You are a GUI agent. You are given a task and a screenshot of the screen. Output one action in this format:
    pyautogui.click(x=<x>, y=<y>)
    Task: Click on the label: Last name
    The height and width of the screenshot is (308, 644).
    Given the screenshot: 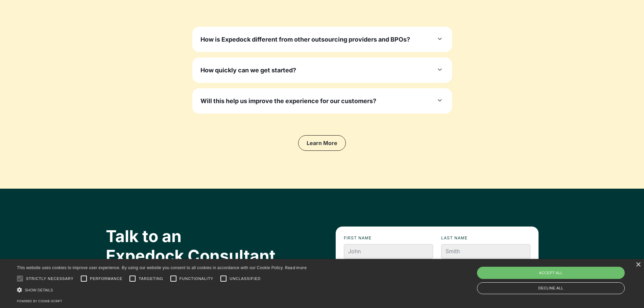 What is the action you would take?
    pyautogui.click(x=486, y=238)
    